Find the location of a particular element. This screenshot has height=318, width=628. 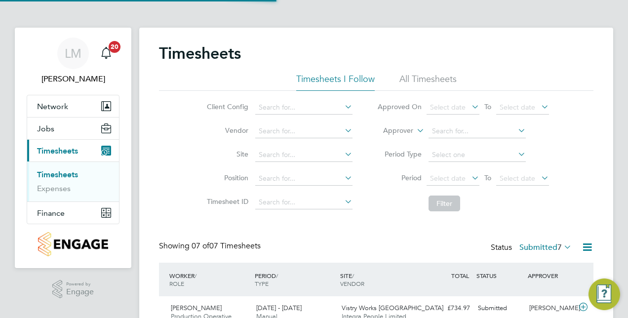

li: Timesheets I Follow is located at coordinates (335, 82).